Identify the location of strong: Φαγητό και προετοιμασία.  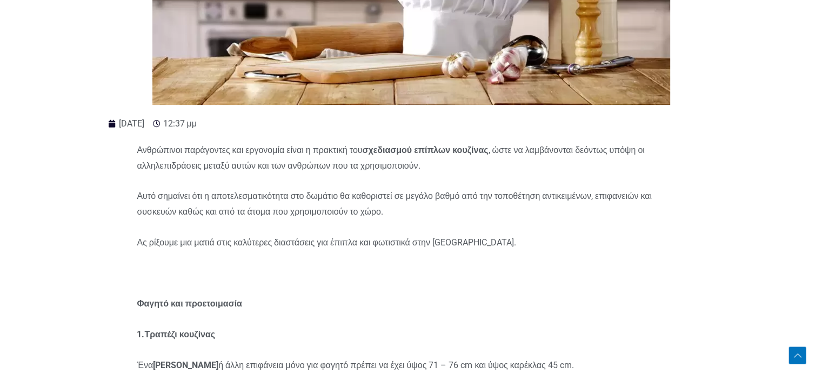
(189, 303).